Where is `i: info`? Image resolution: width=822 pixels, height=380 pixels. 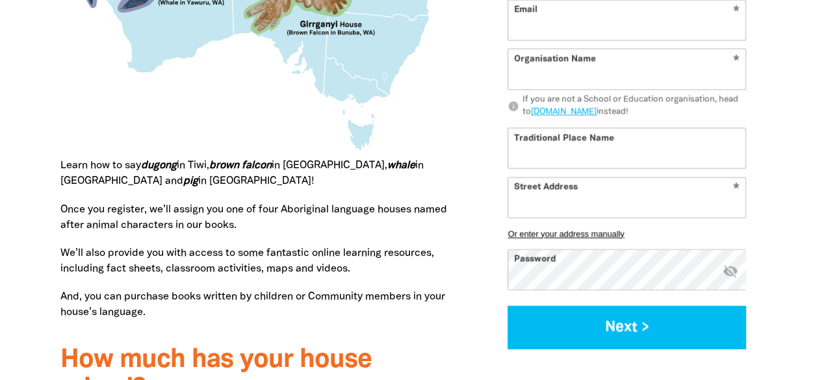 i: info is located at coordinates (514, 107).